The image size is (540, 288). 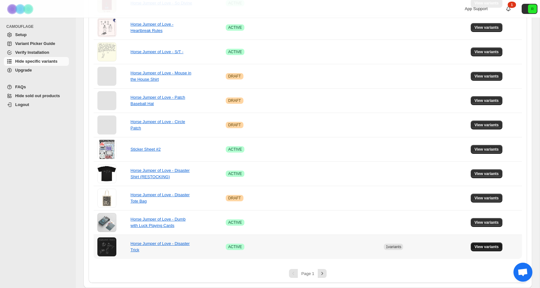 I want to click on a: Setup, so click(x=36, y=35).